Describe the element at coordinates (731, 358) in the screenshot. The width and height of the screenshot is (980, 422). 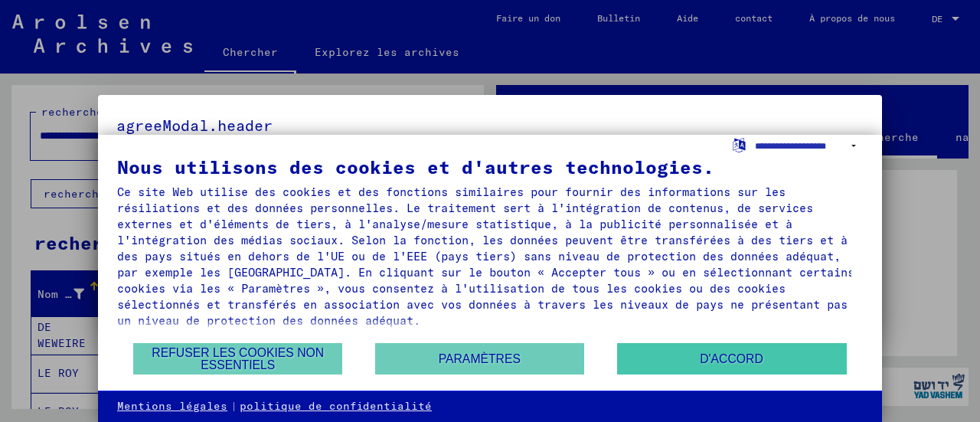
I see `font: D'ACCORD` at that location.